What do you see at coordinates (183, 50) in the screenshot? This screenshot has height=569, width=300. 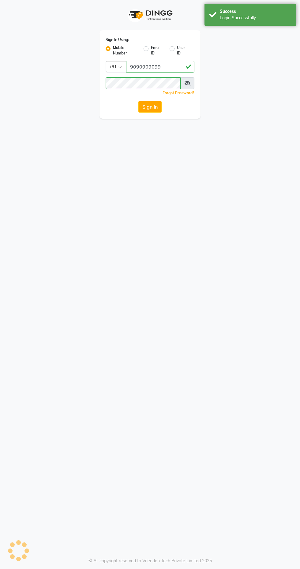 I see `label: User ID` at bounding box center [183, 50].